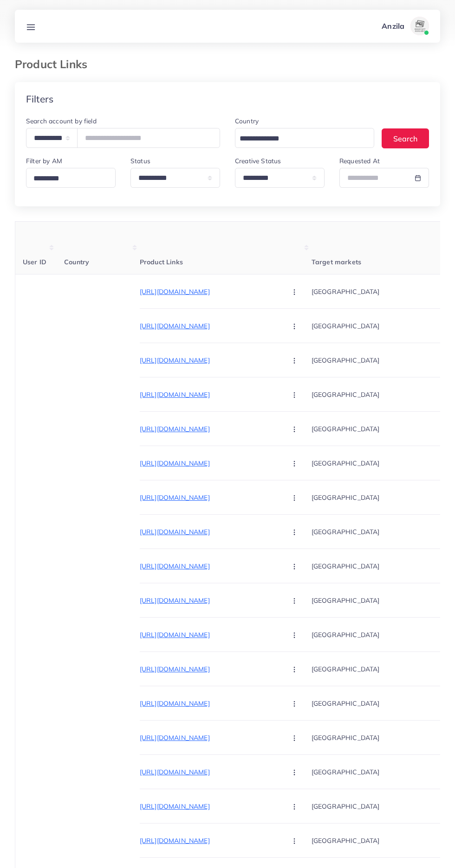 The width and height of the screenshot is (455, 868). Describe the element at coordinates (34, 262) in the screenshot. I see `span: User ID` at that location.